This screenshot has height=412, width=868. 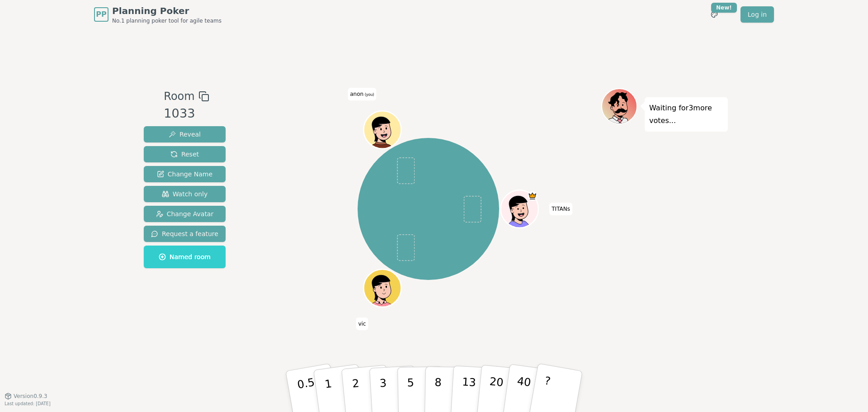 What do you see at coordinates (185, 234) in the screenshot?
I see `button: Request a feature` at bounding box center [185, 234].